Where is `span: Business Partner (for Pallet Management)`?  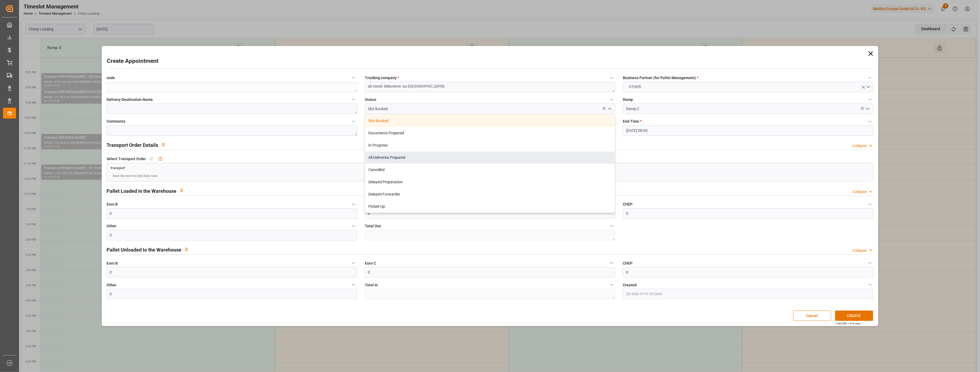 span: Business Partner (for Pallet Management) is located at coordinates (660, 77).